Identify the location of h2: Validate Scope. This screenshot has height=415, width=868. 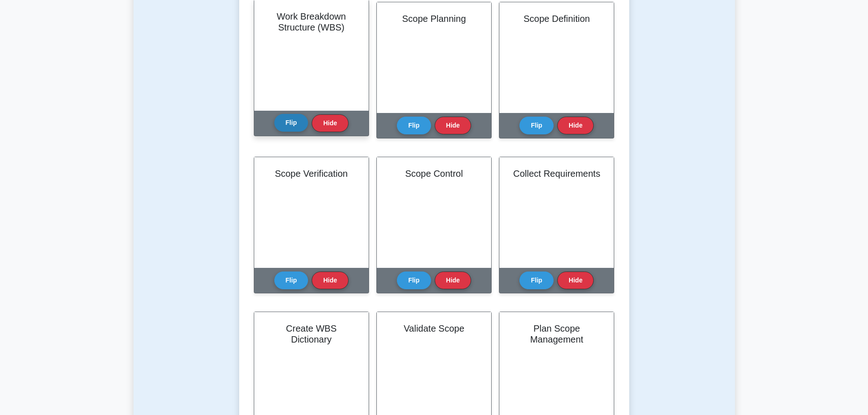
(434, 329).